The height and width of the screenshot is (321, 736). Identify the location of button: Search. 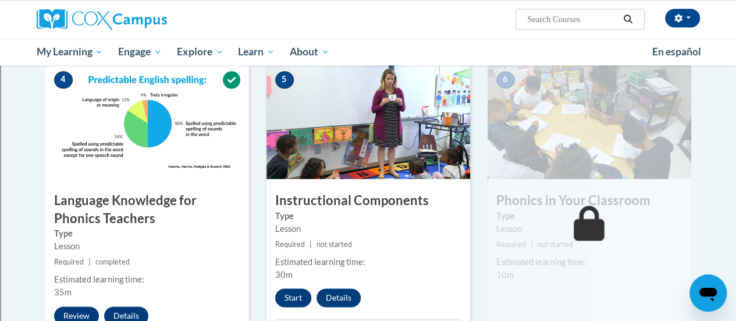
(628, 19).